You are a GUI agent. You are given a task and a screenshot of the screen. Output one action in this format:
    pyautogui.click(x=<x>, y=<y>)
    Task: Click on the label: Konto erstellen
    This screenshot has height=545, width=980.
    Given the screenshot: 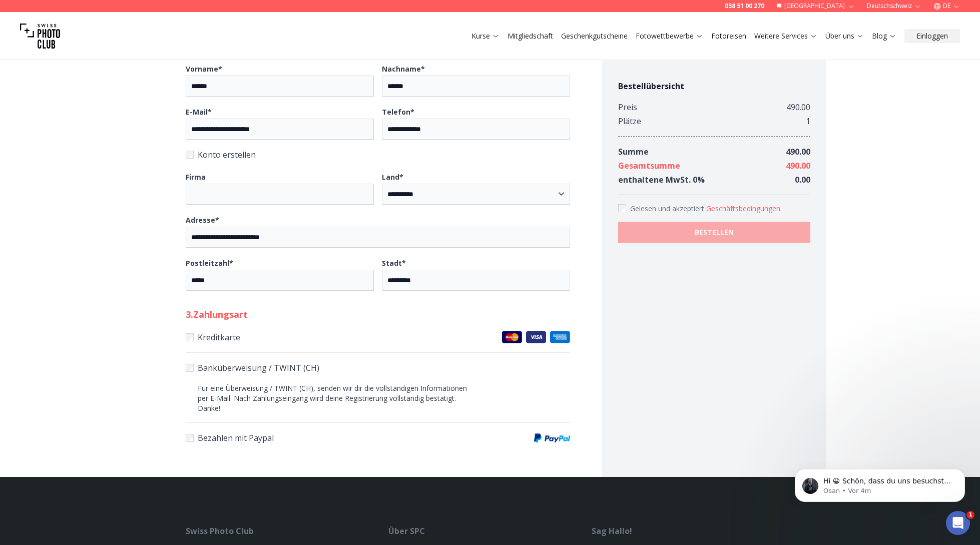 What is the action you would take?
    pyautogui.click(x=378, y=155)
    